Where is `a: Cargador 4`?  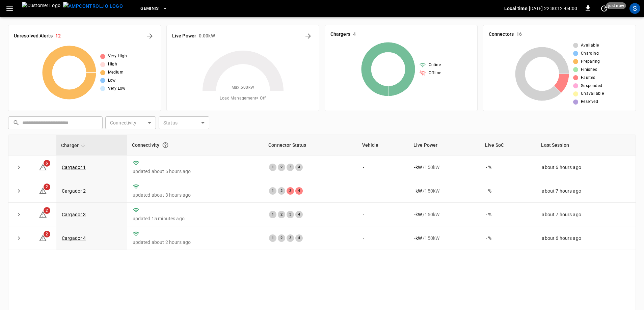 a: Cargador 4 is located at coordinates (74, 238).